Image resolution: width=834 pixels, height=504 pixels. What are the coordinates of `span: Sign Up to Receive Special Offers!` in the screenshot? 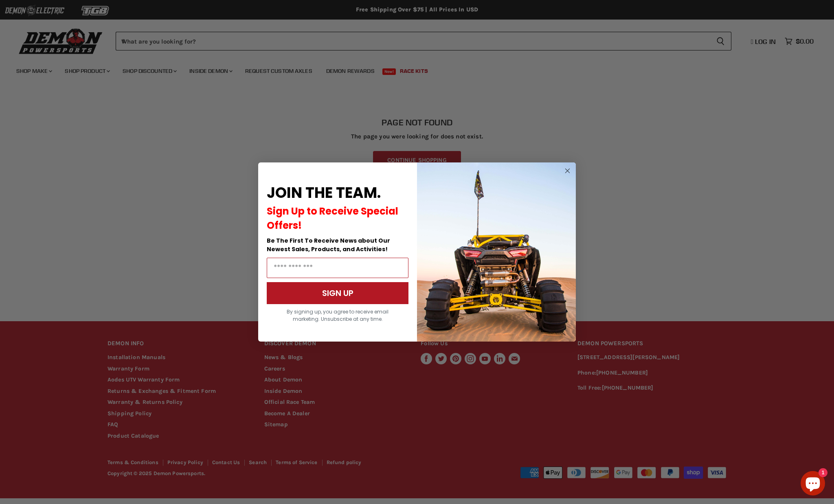 It's located at (332, 218).